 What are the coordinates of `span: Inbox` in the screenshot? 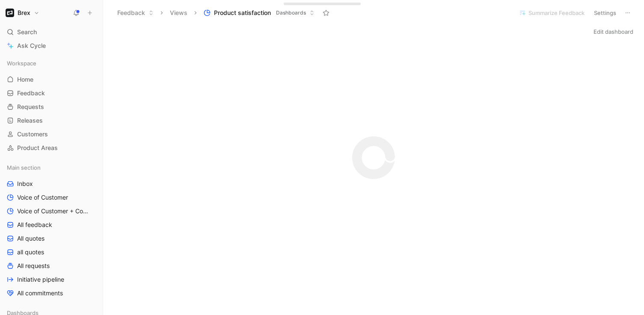 It's located at (25, 184).